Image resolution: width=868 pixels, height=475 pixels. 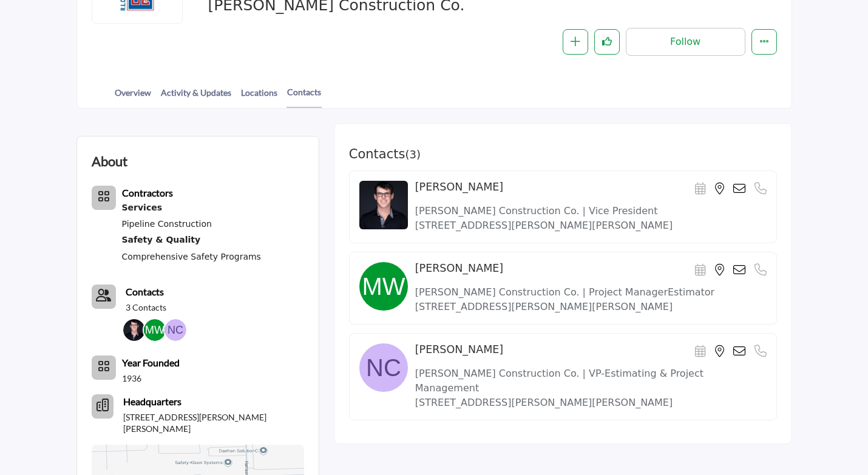 What do you see at coordinates (109, 161) in the screenshot?
I see `h2: About` at bounding box center [109, 161].